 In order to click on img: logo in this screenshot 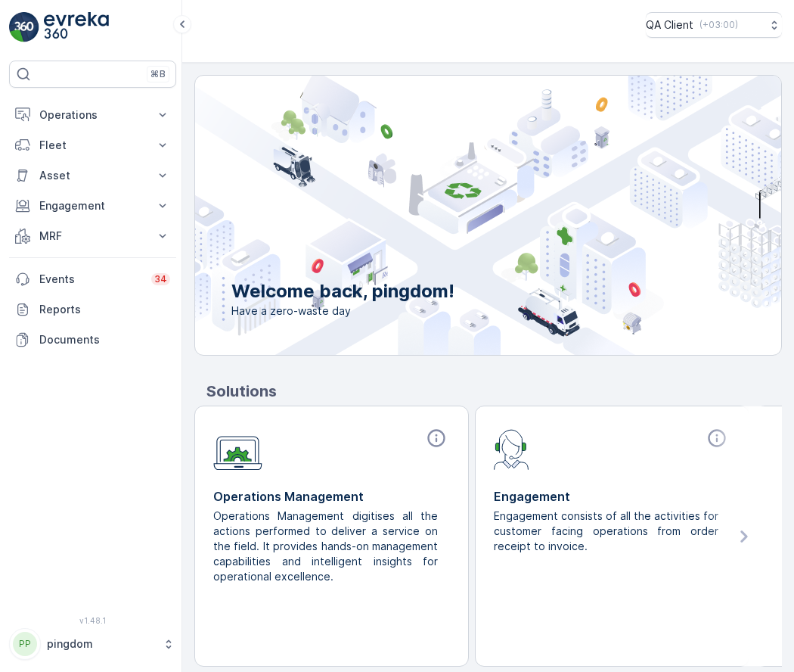, I will do `click(25, 27)`.